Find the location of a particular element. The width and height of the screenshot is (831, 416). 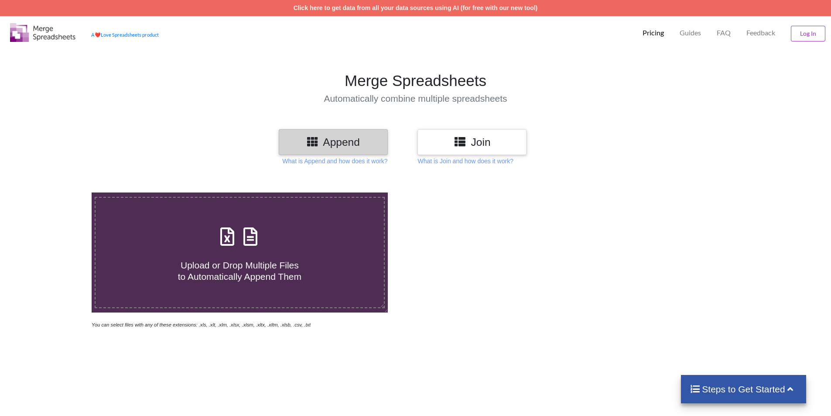

h3: Append is located at coordinates (333, 142).